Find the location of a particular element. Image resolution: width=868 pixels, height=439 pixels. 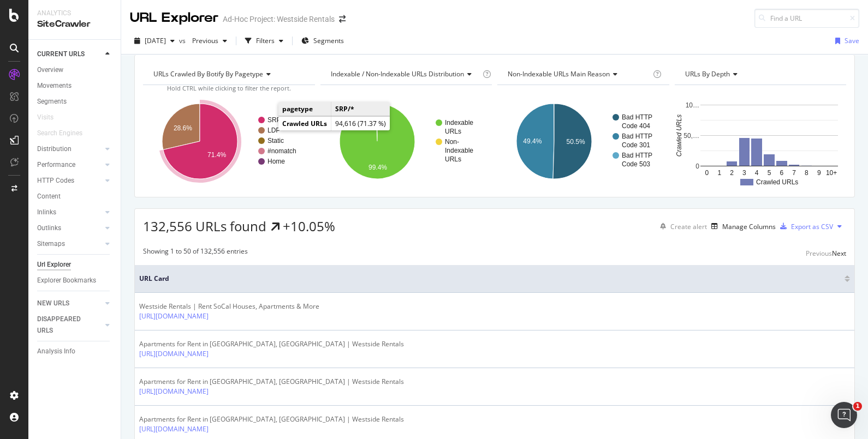

div: +10.05% is located at coordinates (309, 227).